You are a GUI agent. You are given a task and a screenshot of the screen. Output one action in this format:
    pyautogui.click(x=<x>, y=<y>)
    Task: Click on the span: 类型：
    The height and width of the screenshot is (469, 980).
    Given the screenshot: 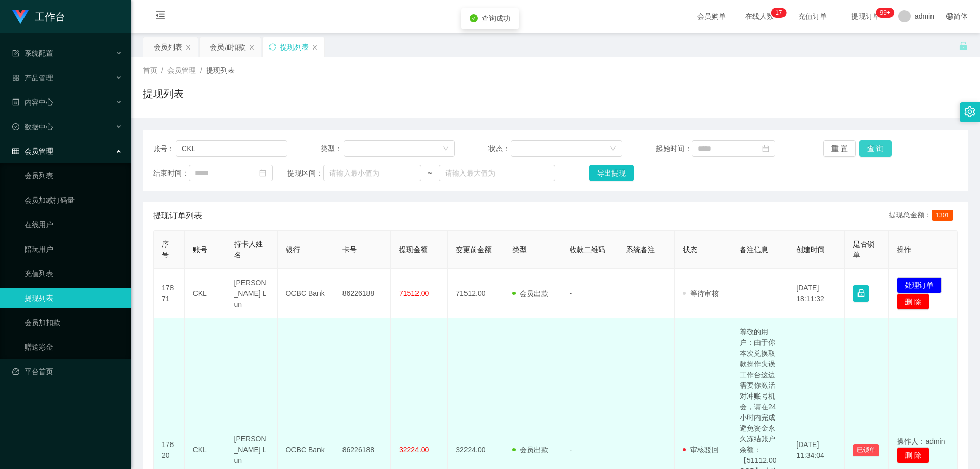 What is the action you would take?
    pyautogui.click(x=332, y=149)
    